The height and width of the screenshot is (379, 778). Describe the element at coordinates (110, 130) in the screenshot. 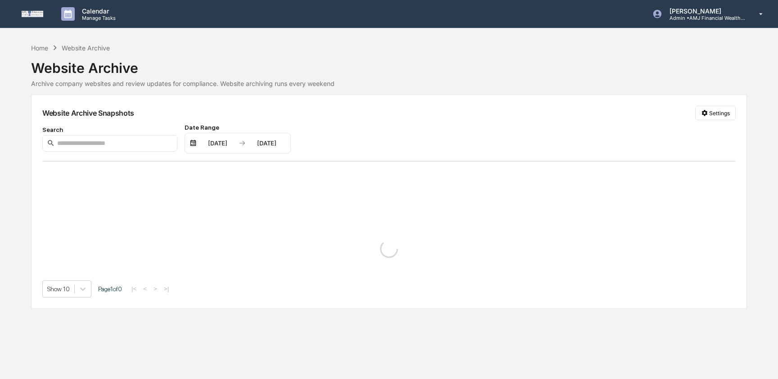

I see `div: Search` at that location.